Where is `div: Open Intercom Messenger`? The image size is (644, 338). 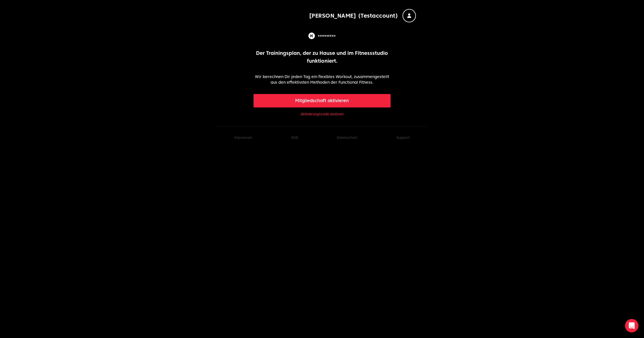 div: Open Intercom Messenger is located at coordinates (632, 326).